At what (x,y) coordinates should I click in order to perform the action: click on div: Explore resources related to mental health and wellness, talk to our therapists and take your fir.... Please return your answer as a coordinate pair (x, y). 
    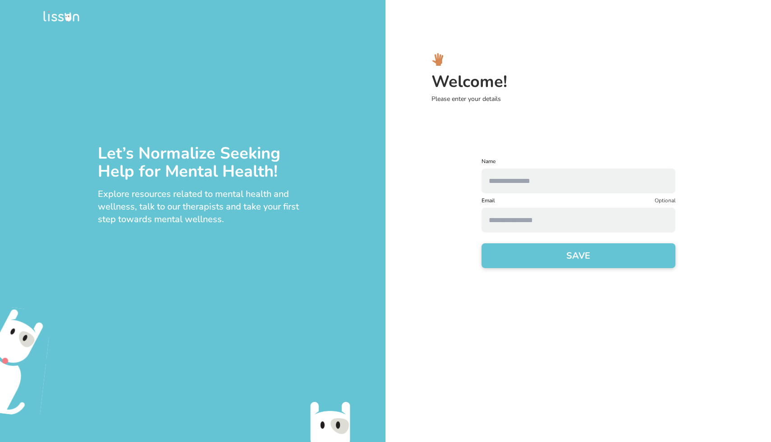
    Looking at the image, I should click on (207, 207).